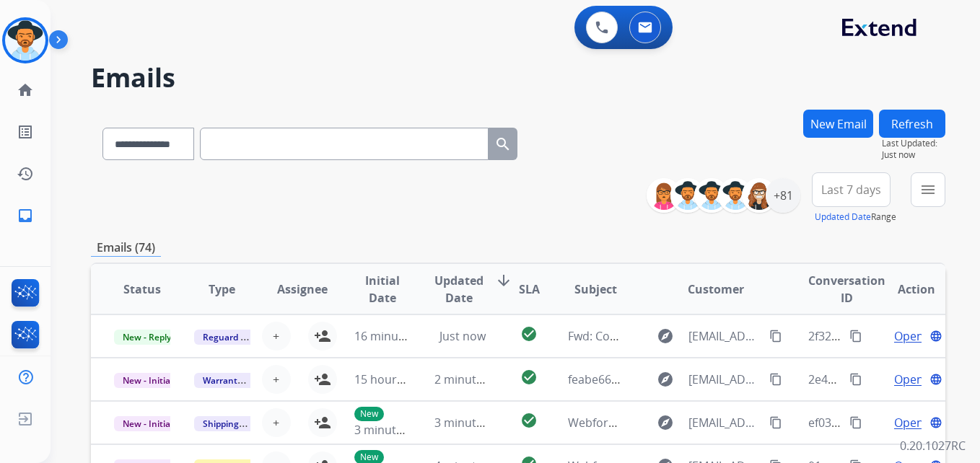 Image resolution: width=980 pixels, height=463 pixels. What do you see at coordinates (231, 380) in the screenshot?
I see `span: Warranty Ops` at bounding box center [231, 380].